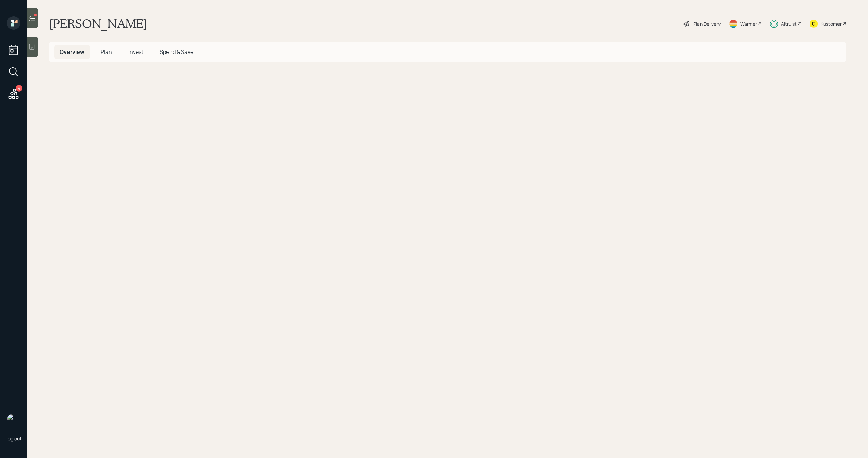  I want to click on span: Overview, so click(72, 52).